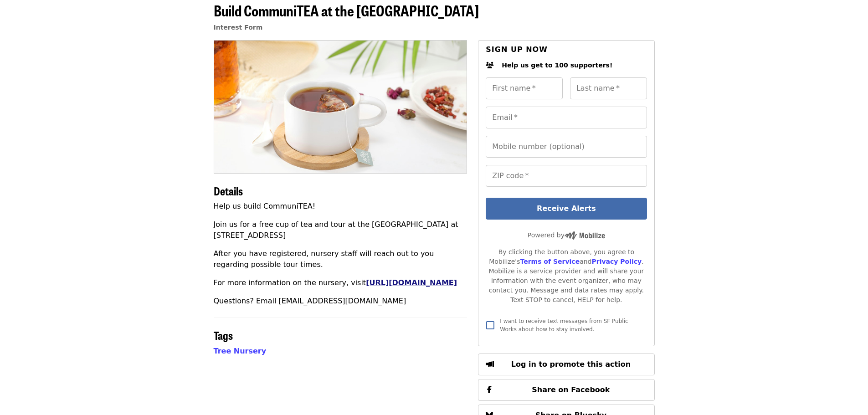  I want to click on a: Tree Nursery, so click(240, 351).